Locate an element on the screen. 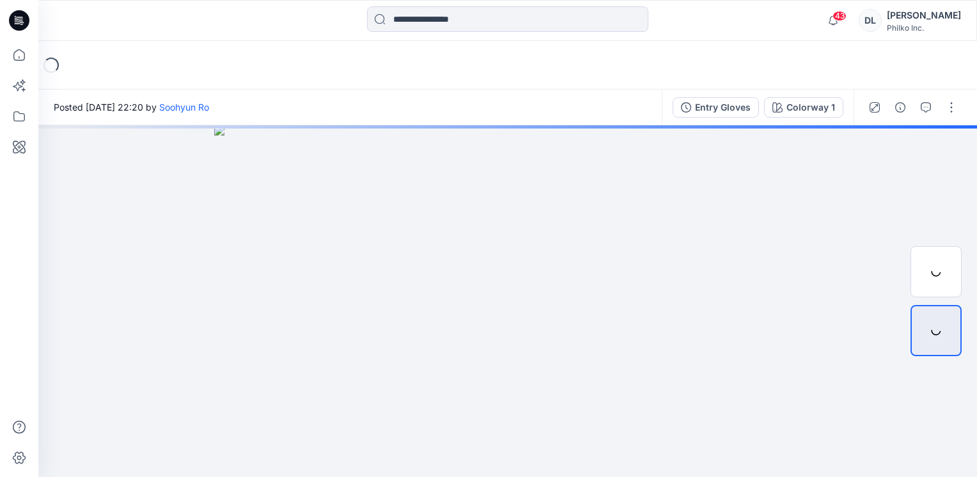 The image size is (977, 477). div: Philko Inc. is located at coordinates (924, 27).